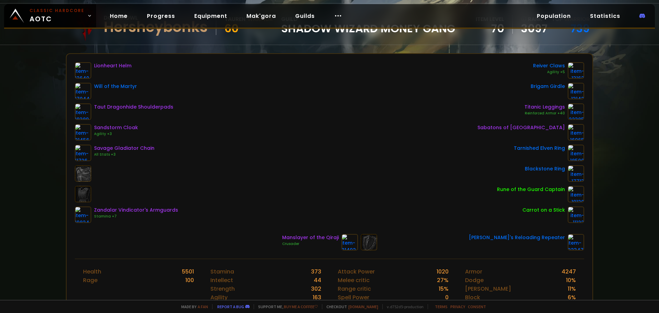 The width and height of the screenshot is (659, 313). What do you see at coordinates (544, 107) in the screenshot?
I see `div: Titanic Leggings` at bounding box center [544, 107].